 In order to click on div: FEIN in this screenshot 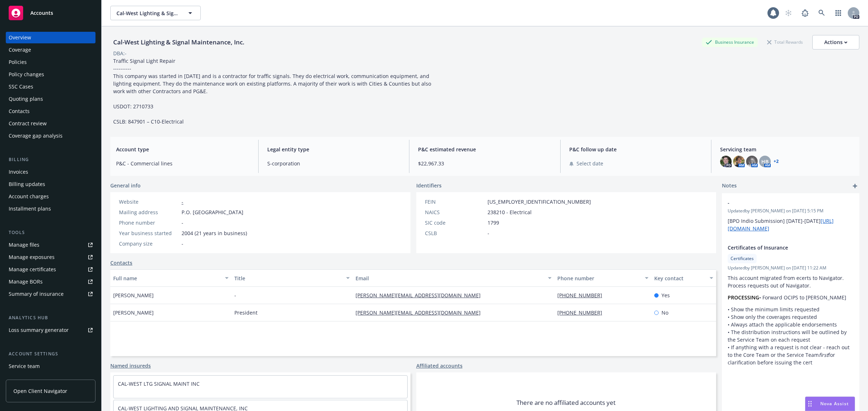, I will do `click(455, 202)`.